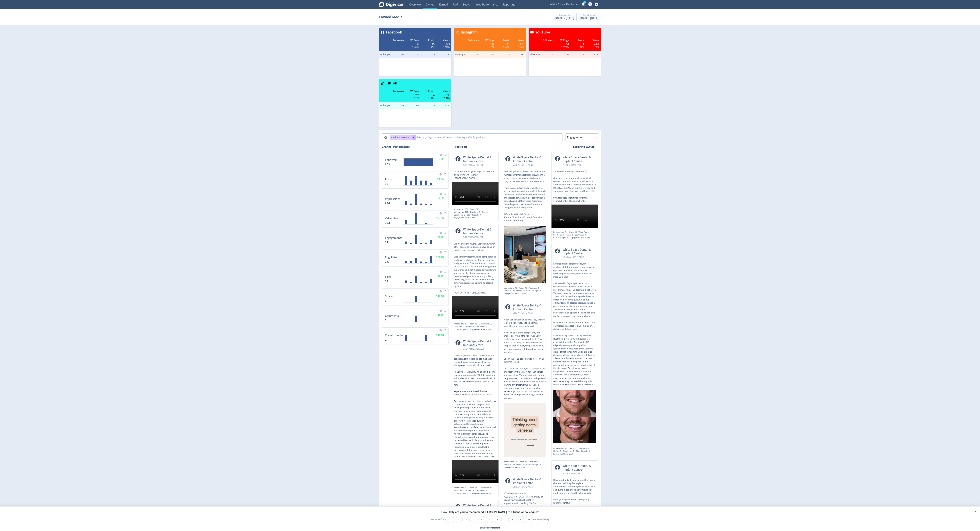  Describe the element at coordinates (574, 186) in the screenshot. I see `p: Step inside White Space Dental 🦷 Our space is all about making you feel comfortable and cared for...` at that location.